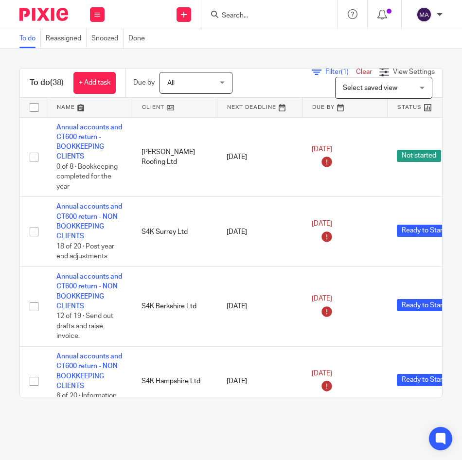  Describe the element at coordinates (85, 251) in the screenshot. I see `span: 18 of 20 · Post year end adjustments` at that location.